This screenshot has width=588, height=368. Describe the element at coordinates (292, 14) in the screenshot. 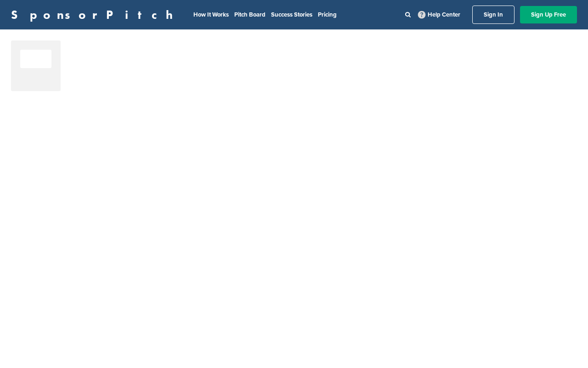

I see `a: Success Stories` at that location.